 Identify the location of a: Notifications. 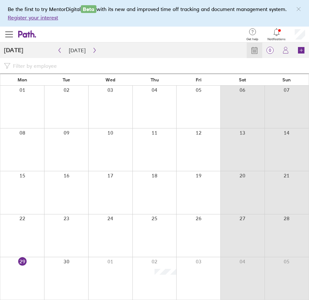
(276, 34).